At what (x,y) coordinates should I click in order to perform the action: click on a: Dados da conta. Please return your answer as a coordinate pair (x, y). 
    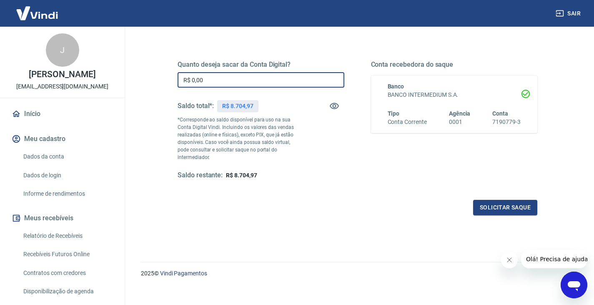
    Looking at the image, I should click on (67, 156).